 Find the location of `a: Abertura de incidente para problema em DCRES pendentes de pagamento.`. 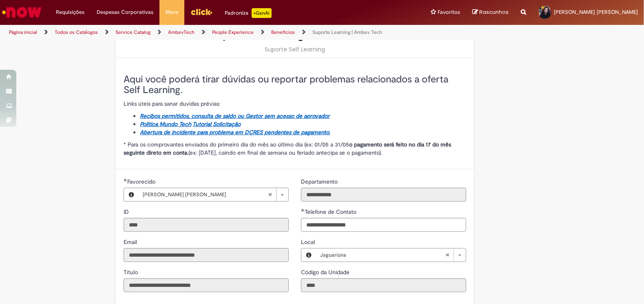

a: Abertura de incidente para problema em DCRES pendentes de pagamento. is located at coordinates (235, 132).